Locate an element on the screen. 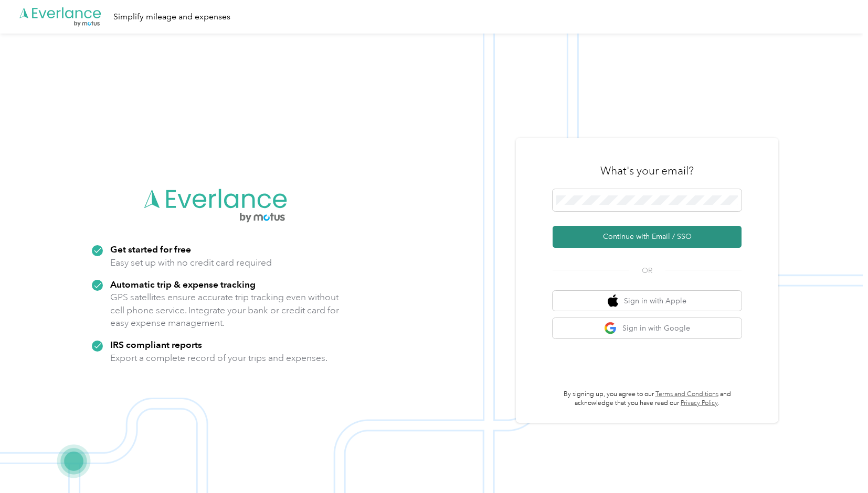 The width and height of the screenshot is (868, 493). img: apple logo is located at coordinates (613, 301).